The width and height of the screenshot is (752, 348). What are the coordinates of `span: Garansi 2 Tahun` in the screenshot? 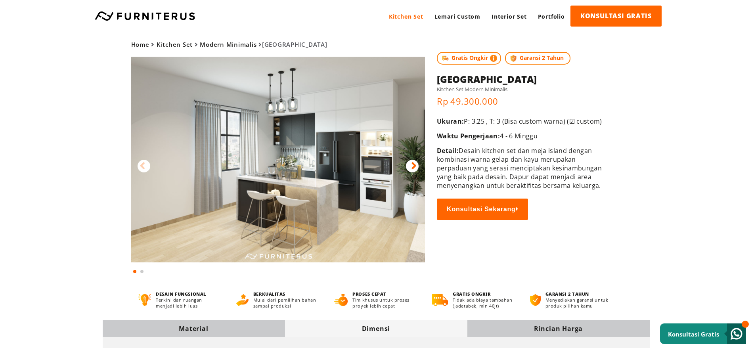 It's located at (537, 58).